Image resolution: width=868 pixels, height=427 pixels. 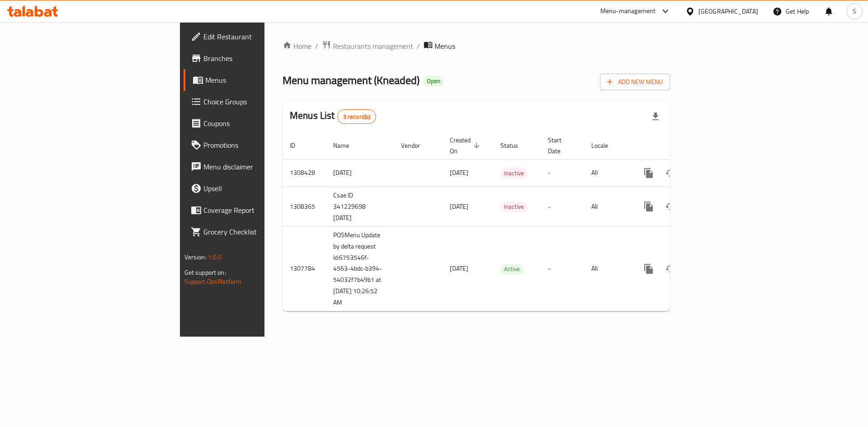 I want to click on span: Coupons, so click(x=260, y=123).